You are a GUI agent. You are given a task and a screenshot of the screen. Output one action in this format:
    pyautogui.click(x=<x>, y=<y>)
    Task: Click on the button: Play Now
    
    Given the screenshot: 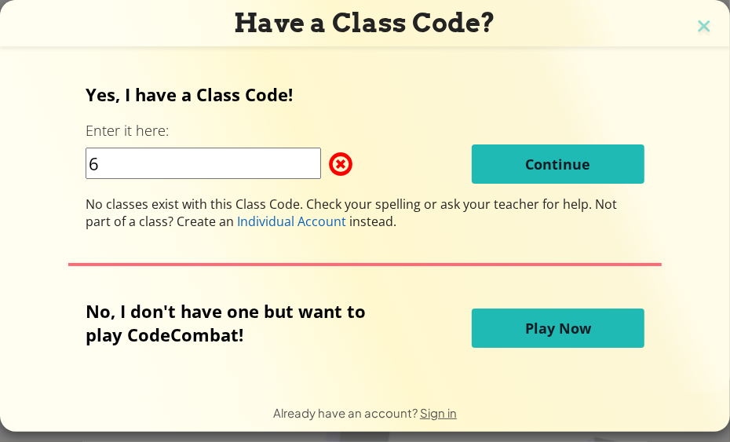 What is the action you would take?
    pyautogui.click(x=558, y=328)
    